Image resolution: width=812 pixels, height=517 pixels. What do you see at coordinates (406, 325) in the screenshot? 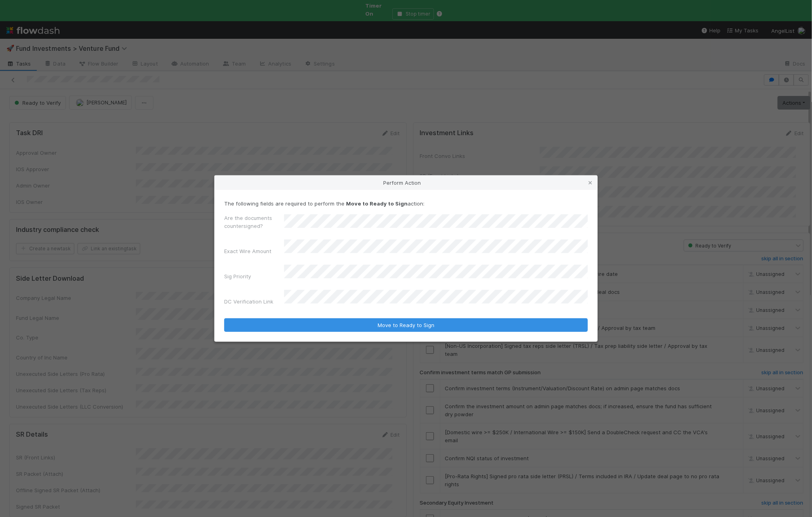
I see `button: Move to Ready to Sign` at bounding box center [406, 325].